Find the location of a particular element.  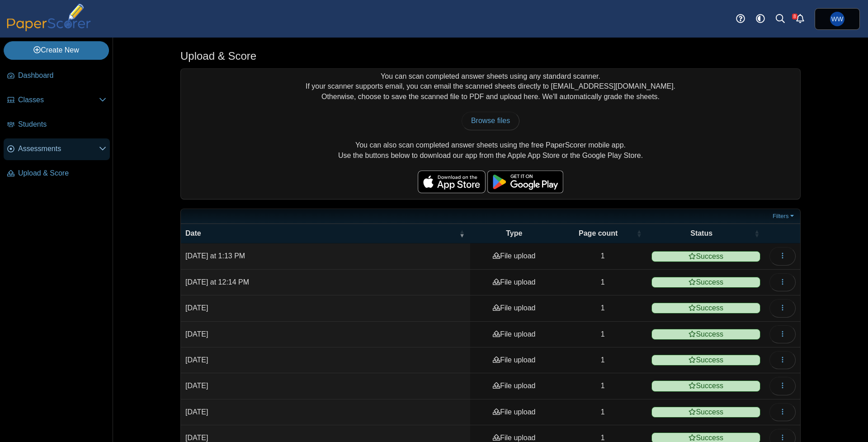

time: Sep 5, 2025 at 1:13 PM is located at coordinates (215, 256).